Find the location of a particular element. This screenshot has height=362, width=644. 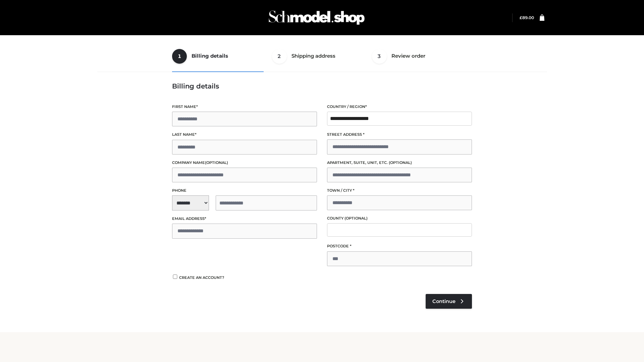

label: Company name is located at coordinates (245, 163).